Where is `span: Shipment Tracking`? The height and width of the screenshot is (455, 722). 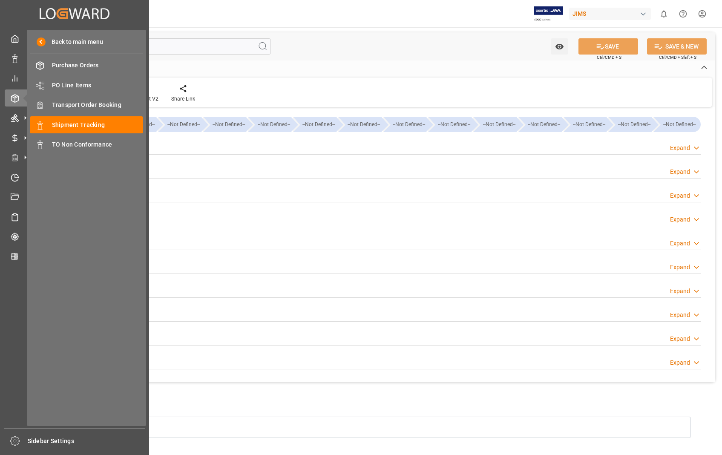 span: Shipment Tracking is located at coordinates (97, 125).